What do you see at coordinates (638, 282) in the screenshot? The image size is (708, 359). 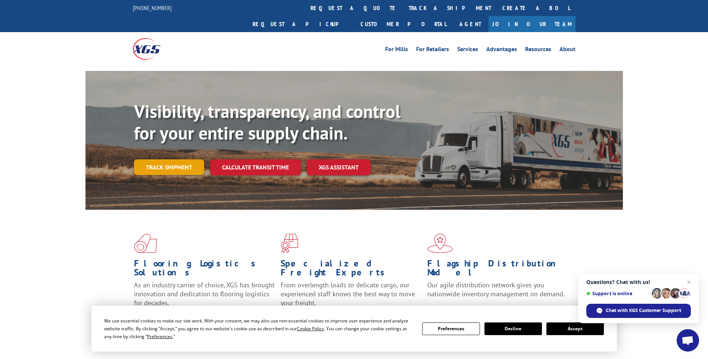 I see `span: Questions? Chat with us!` at bounding box center [638, 282].